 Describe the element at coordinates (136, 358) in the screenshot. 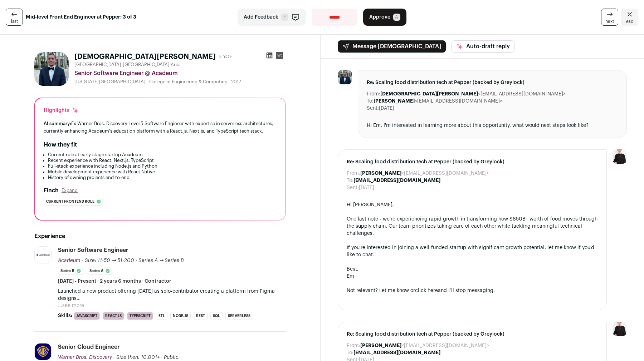

I see `span: · Size then: 10,001+` at that location.